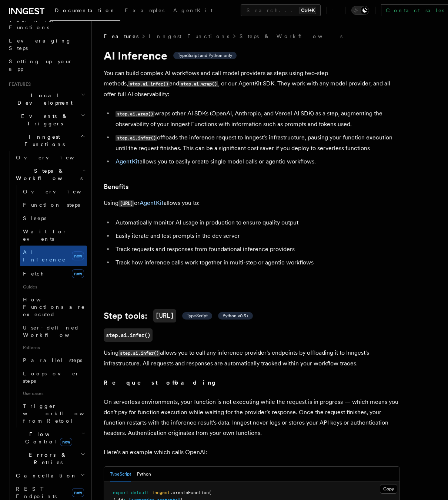 Image resolution: width=448 pixels, height=500 pixels. Describe the element at coordinates (198, 84) in the screenshot. I see `code: step.ai.wrap()` at that location.